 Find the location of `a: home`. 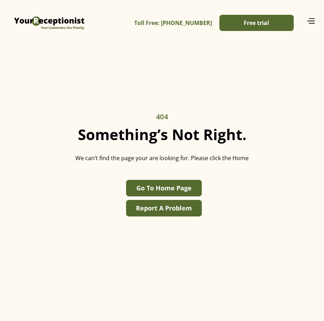

a: home is located at coordinates (49, 21).